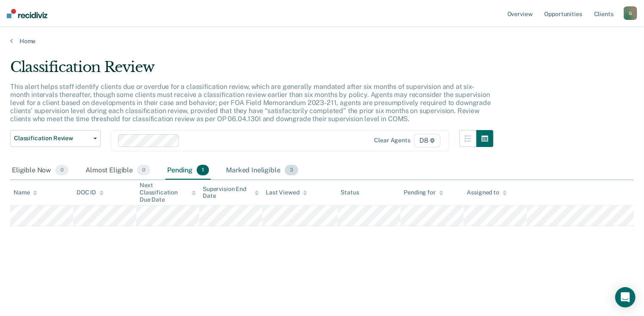  Describe the element at coordinates (424, 192) in the screenshot. I see `div: Pending for` at that location.